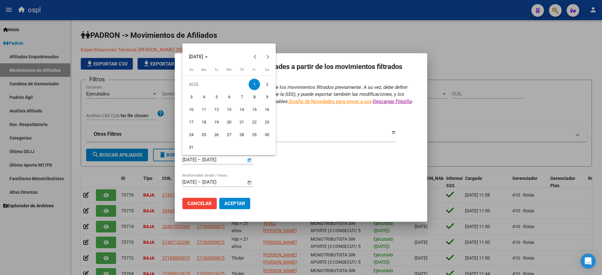  What do you see at coordinates (267, 110) in the screenshot?
I see `span: 16` at bounding box center [267, 110].